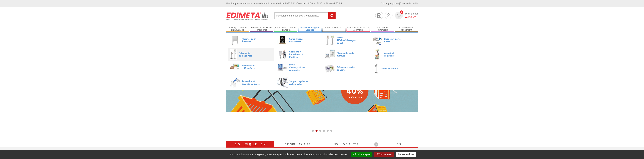  Describe the element at coordinates (252, 83) in the screenshot. I see `span: Protection & Sécurité sanitaire` at that location.